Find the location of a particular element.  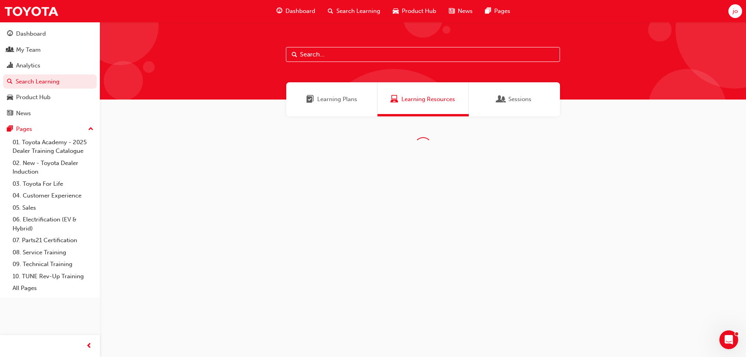

button: Pages is located at coordinates (50, 129).